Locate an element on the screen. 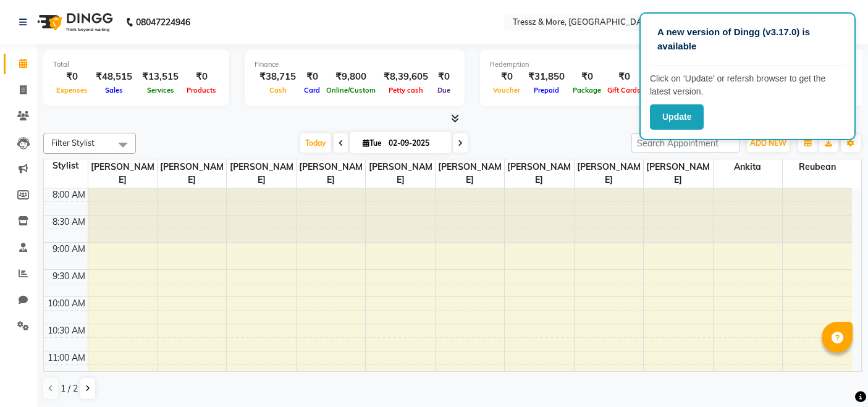 This screenshot has width=868, height=407. div: 8:00 AM is located at coordinates (69, 194).